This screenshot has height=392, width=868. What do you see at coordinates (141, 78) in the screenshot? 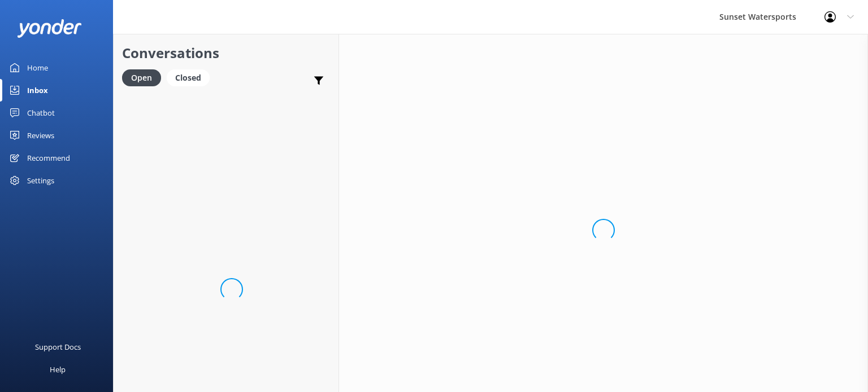
I see `div: Open` at bounding box center [141, 78].